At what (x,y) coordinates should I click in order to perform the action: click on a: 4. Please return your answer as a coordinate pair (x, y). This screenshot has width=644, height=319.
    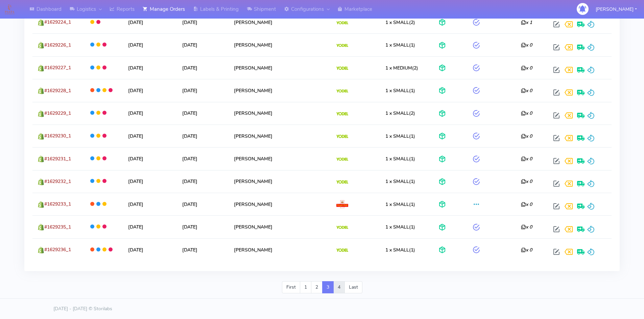
    Looking at the image, I should click on (339, 287).